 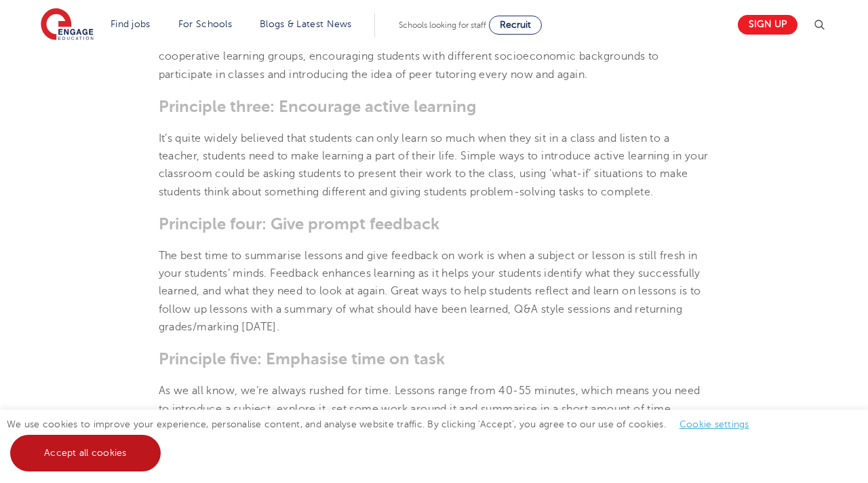 I want to click on h3: Principle four: Give prompt feedback, so click(x=434, y=224).